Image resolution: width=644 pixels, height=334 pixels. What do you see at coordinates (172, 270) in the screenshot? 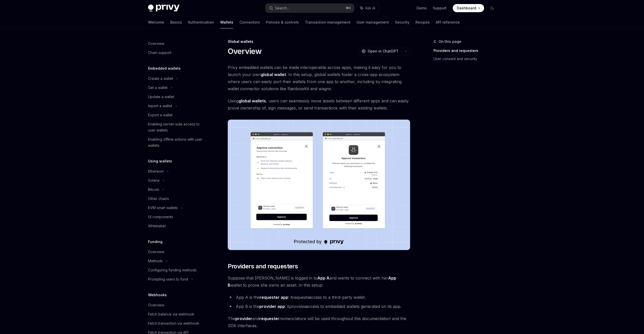
I see `div: Configuring funding methods` at bounding box center [172, 270].